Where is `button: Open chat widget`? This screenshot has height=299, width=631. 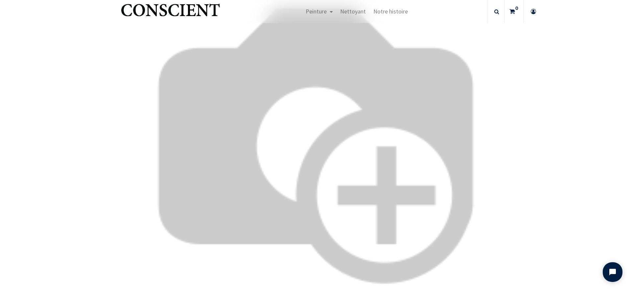 button: Open chat widget is located at coordinates (15, 15).